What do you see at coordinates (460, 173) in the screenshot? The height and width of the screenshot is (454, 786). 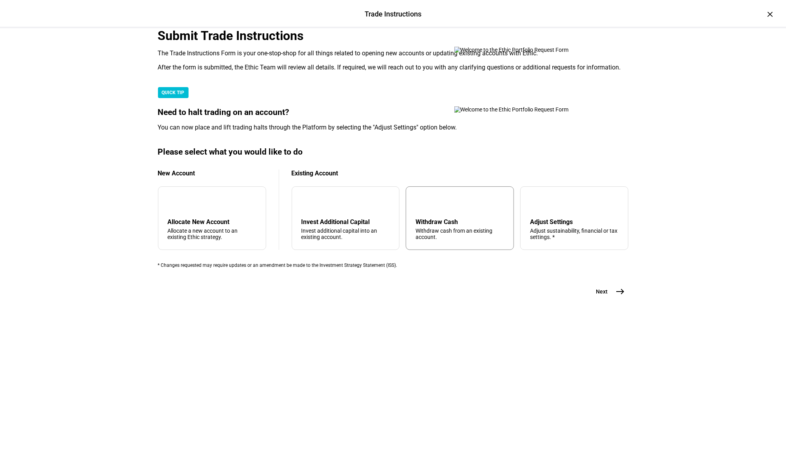 I see `div: Existing Account` at bounding box center [460, 173].